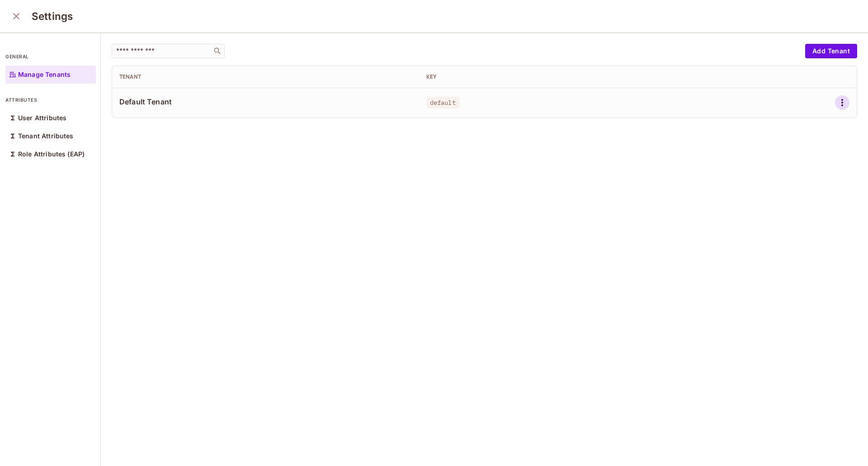 The width and height of the screenshot is (868, 466). What do you see at coordinates (442, 103) in the screenshot?
I see `span: default` at bounding box center [442, 103].